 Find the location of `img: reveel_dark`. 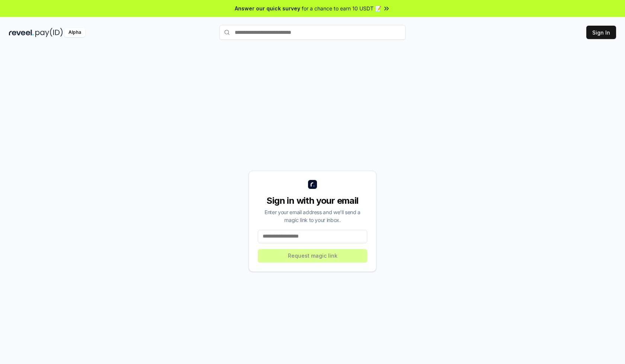

img: reveel_dark is located at coordinates (21, 32).